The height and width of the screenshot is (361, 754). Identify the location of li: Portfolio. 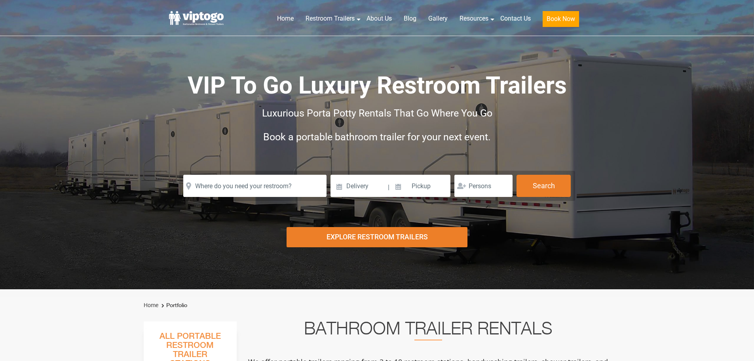
(173, 305).